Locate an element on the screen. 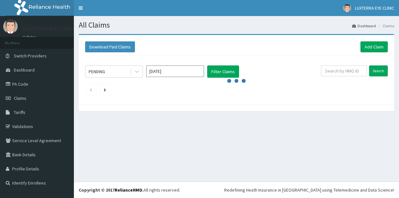 The width and height of the screenshot is (399, 198). li: Claims is located at coordinates (385, 26).